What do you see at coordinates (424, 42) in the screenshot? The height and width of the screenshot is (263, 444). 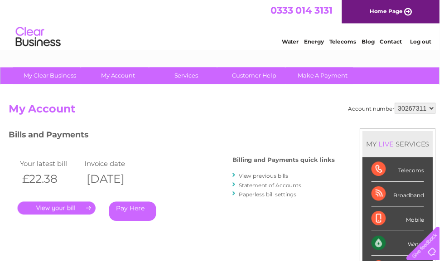 I see `a: Log out` at bounding box center [424, 42].